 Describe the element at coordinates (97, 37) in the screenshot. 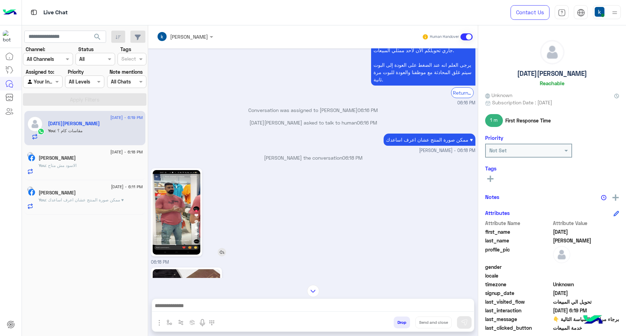

I see `span: search` at that location.